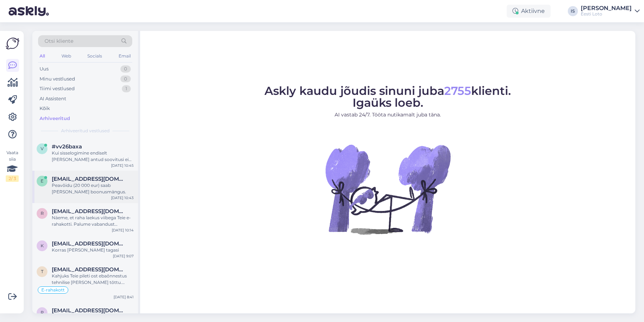  What do you see at coordinates (85, 131) in the screenshot?
I see `span: Arhiveeritud vestlused` at bounding box center [85, 131].